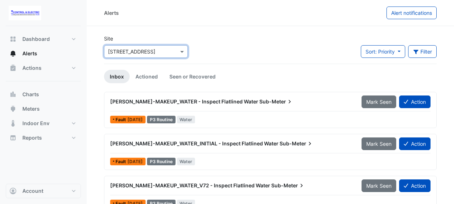 Image resolution: width=454 pixels, height=204 pixels. Describe the element at coordinates (383, 51) in the screenshot. I see `button: Sort: Priority` at that location.